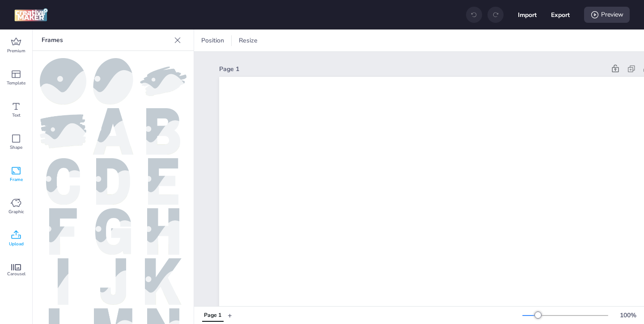 The width and height of the screenshot is (644, 324). What do you see at coordinates (16, 179) in the screenshot?
I see `span: Frame` at bounding box center [16, 179].